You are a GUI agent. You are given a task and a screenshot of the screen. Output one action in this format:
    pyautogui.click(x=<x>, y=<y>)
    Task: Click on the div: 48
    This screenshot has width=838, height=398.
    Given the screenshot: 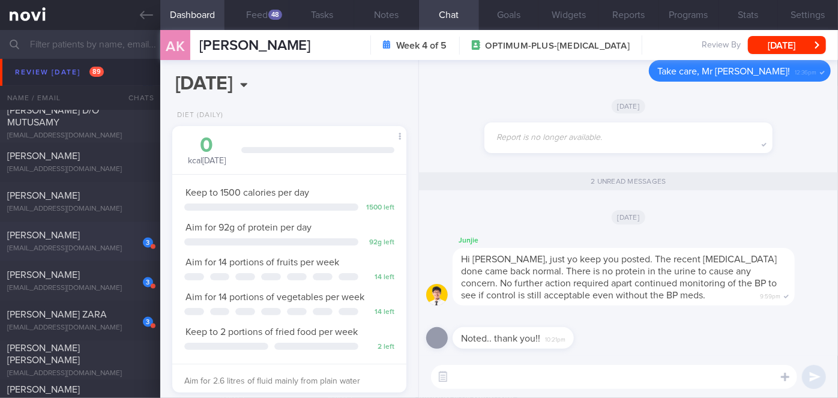 What is the action you would take?
    pyautogui.click(x=275, y=14)
    